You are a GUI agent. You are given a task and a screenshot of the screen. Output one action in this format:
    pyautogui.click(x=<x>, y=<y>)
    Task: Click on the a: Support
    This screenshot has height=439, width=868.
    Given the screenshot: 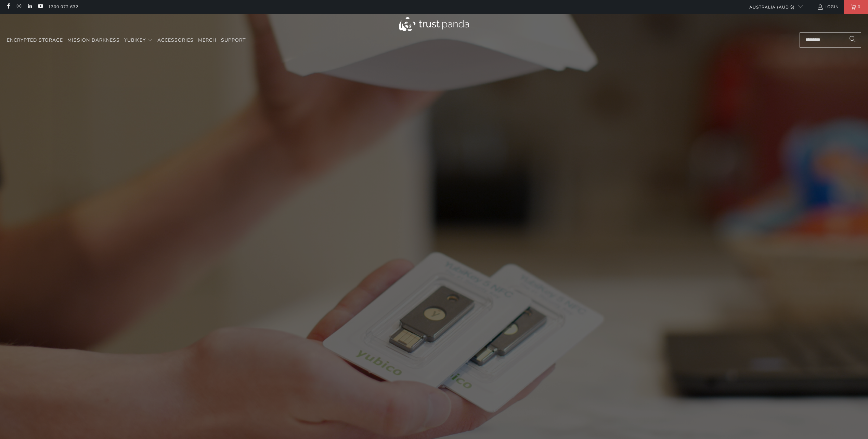 What is the action you would take?
    pyautogui.click(x=234, y=40)
    